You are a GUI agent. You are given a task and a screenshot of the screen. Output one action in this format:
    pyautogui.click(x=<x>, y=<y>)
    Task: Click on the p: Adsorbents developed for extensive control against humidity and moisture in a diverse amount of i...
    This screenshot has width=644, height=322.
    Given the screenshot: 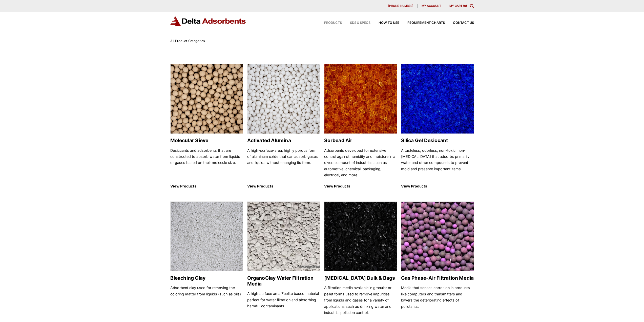 What is the action you would take?
    pyautogui.click(x=361, y=163)
    